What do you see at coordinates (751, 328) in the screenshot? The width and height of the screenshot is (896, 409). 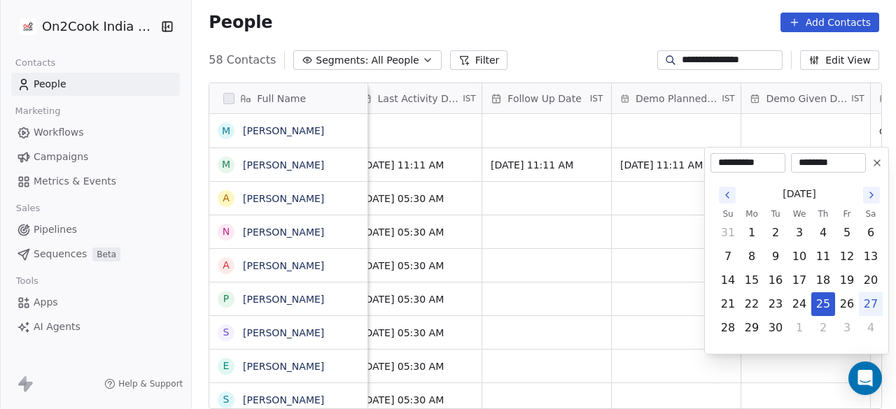 I see `button: Monday, September 29th, 2025` at bounding box center [751, 328].